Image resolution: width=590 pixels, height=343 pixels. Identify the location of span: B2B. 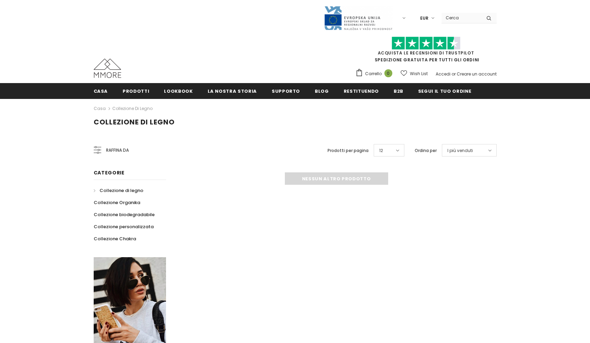
(399, 91).